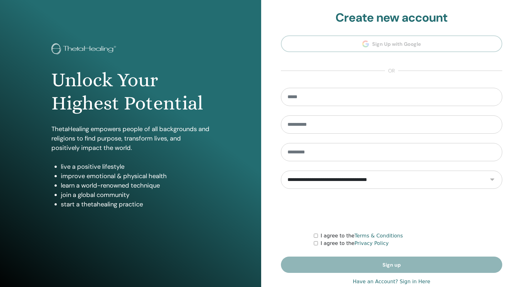 This screenshot has width=522, height=287. Describe the element at coordinates (392, 71) in the screenshot. I see `span: or` at that location.